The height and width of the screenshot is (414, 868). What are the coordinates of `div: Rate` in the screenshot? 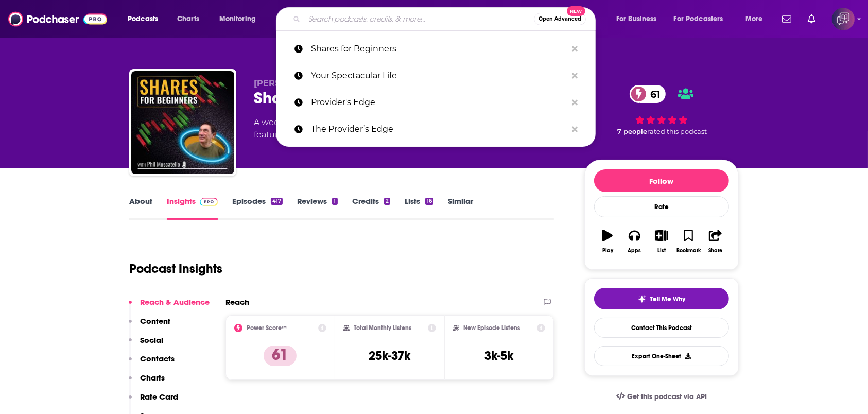 It's located at (662, 206).